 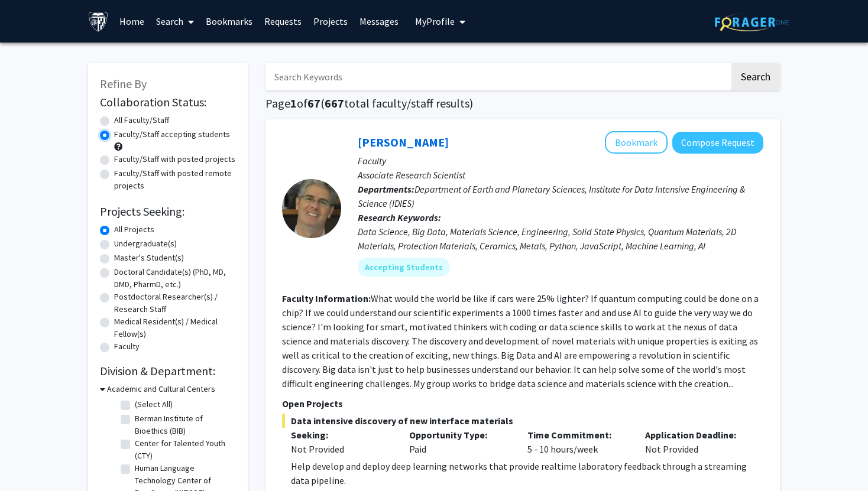 What do you see at coordinates (379, 21) in the screenshot?
I see `a: Messages` at bounding box center [379, 21].